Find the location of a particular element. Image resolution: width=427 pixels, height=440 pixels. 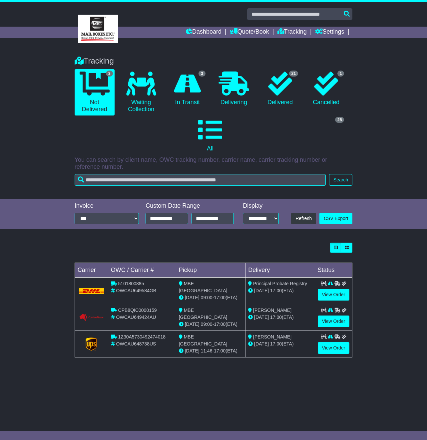

a: 25 All is located at coordinates (210, 135).